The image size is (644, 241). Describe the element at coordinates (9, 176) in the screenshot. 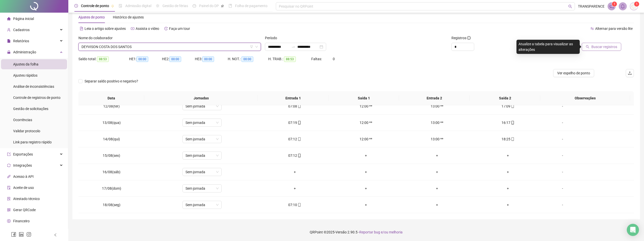

I see `span: api` at that location.